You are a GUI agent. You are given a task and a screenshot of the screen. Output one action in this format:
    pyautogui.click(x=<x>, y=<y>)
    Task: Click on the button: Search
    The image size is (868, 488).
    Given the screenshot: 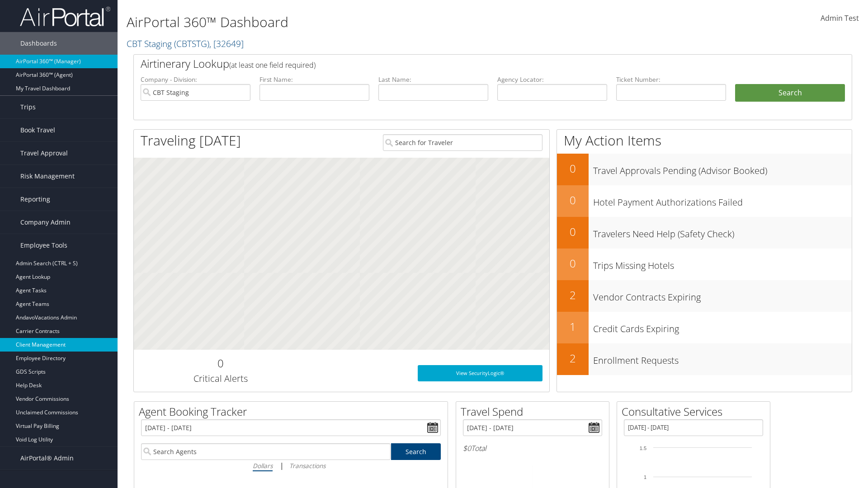 What is the action you would take?
    pyautogui.click(x=790, y=93)
    